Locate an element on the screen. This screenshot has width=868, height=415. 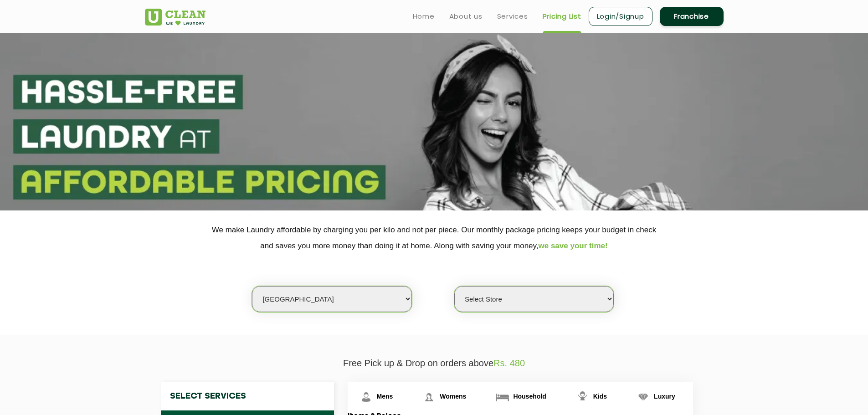
a: Login/Signup is located at coordinates (621, 17).